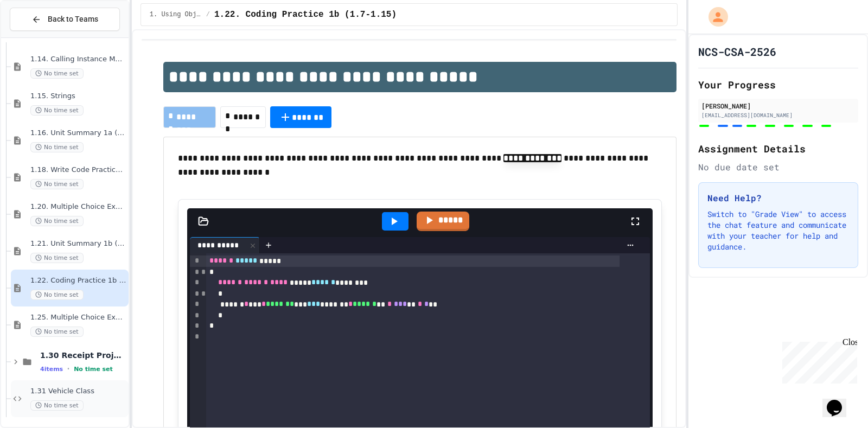 This screenshot has width=868, height=428. I want to click on span: 1.30 Receipt Project, so click(83, 355).